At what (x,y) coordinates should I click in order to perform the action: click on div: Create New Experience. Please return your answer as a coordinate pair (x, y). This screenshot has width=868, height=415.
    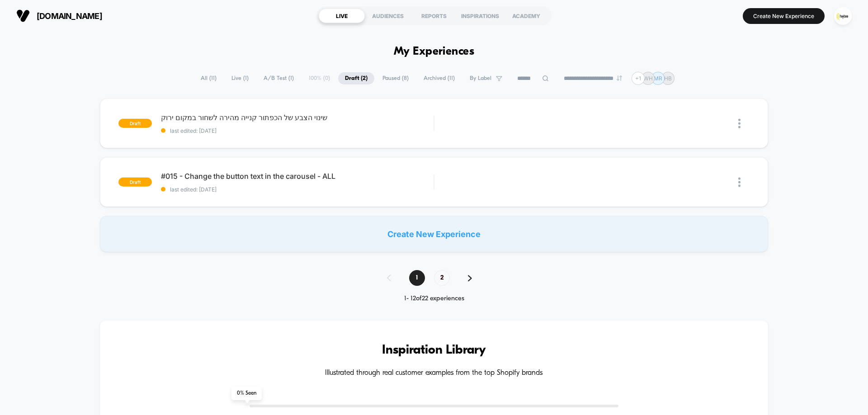
    Looking at the image, I should click on (434, 234).